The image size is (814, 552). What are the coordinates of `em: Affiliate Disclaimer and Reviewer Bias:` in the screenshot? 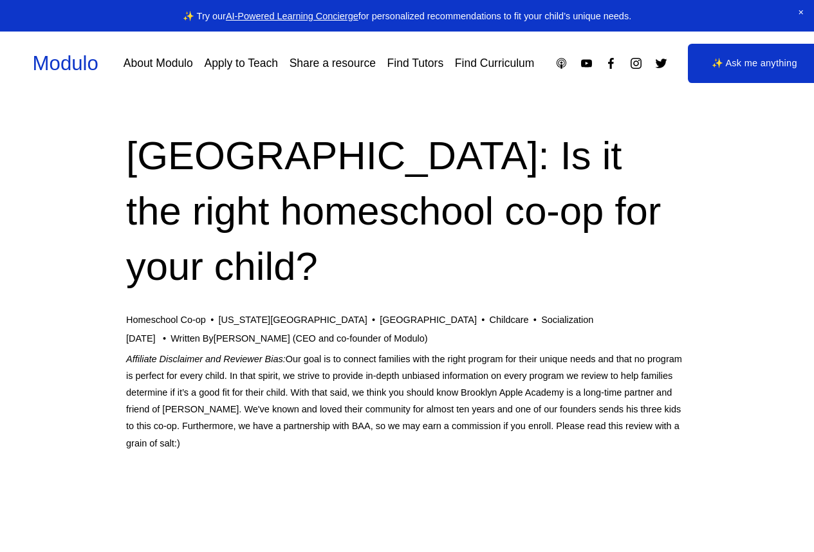 It's located at (206, 359).